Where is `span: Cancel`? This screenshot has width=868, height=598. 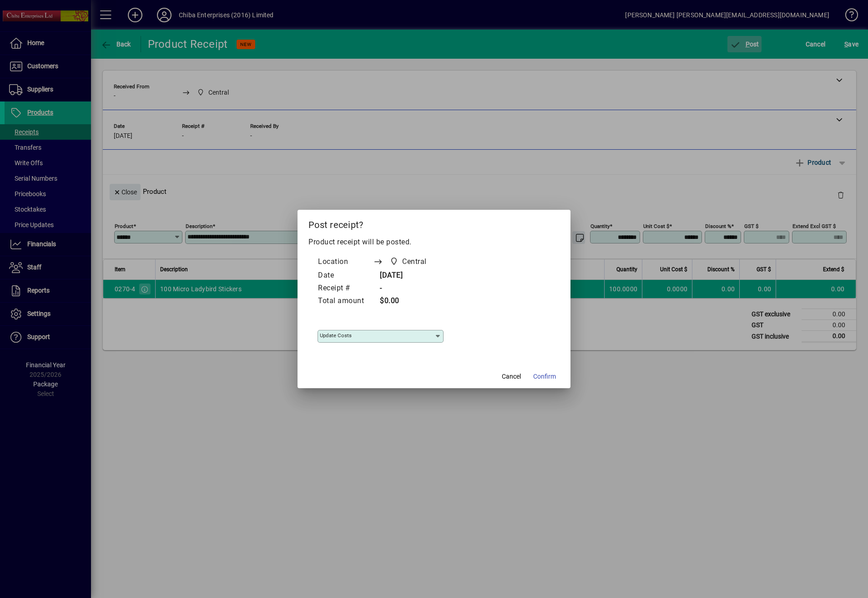 span: Cancel is located at coordinates (512, 376).